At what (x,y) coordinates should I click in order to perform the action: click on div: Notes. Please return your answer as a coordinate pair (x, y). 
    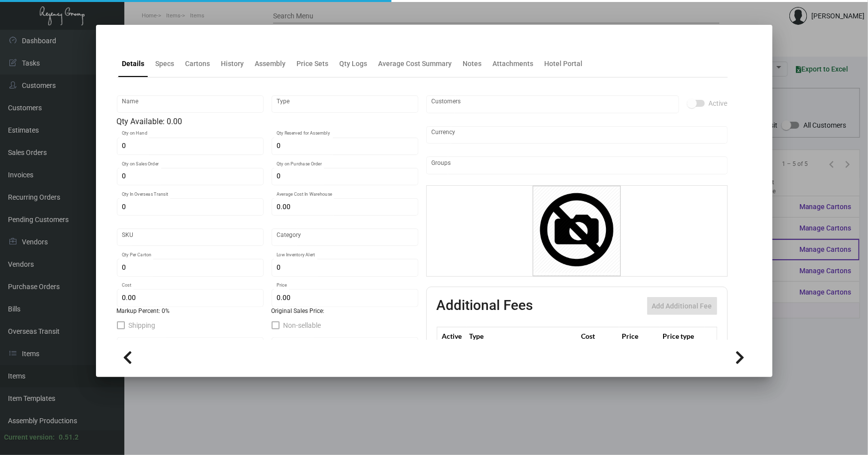
    Looking at the image, I should click on (472, 63).